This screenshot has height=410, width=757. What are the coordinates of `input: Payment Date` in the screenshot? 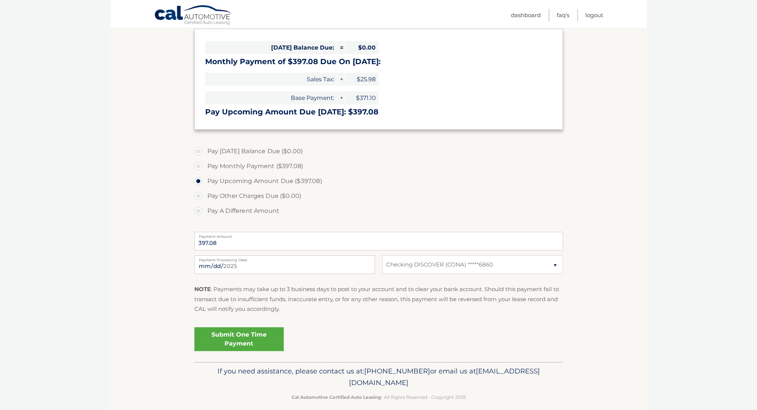 It's located at (285, 264).